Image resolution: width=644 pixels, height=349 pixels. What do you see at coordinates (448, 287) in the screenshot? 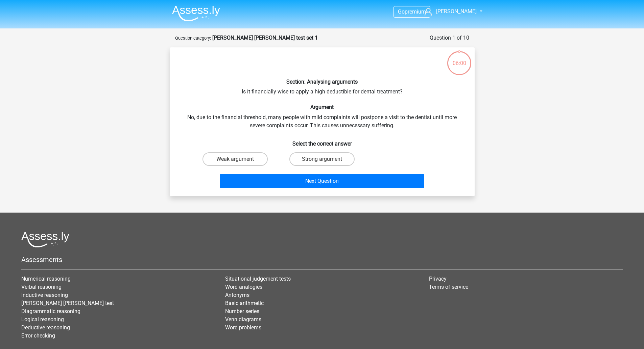
I see `a: Terms of service` at bounding box center [448, 287].